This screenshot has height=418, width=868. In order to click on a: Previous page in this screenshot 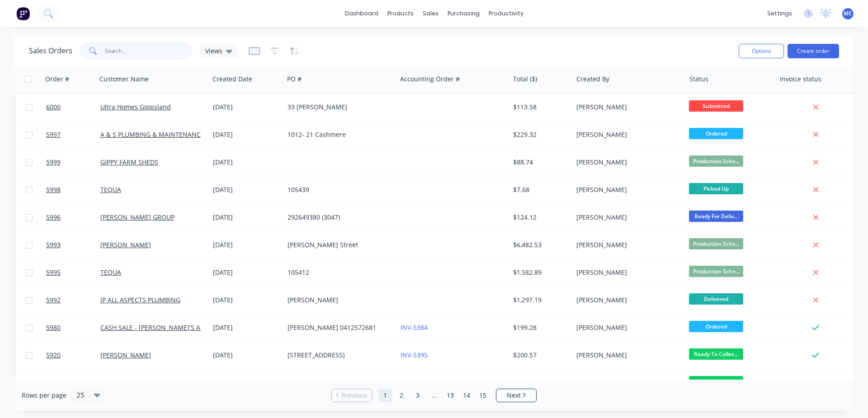, I will do `click(352, 395)`.